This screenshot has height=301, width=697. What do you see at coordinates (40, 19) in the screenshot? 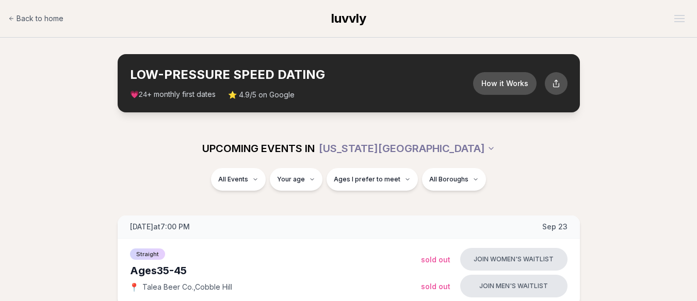
I see `span: Back to home` at bounding box center [40, 19].